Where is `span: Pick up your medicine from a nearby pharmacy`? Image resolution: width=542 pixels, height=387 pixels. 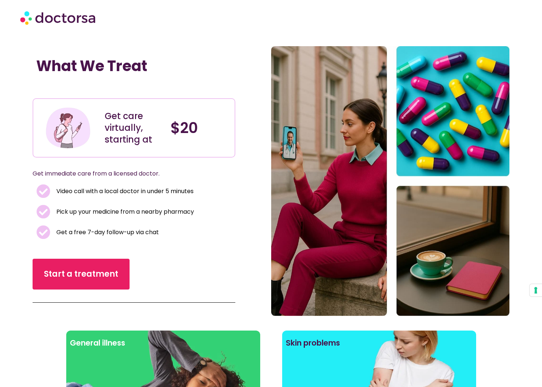 span: Pick up your medicine from a nearby pharmacy is located at coordinates (124, 212).